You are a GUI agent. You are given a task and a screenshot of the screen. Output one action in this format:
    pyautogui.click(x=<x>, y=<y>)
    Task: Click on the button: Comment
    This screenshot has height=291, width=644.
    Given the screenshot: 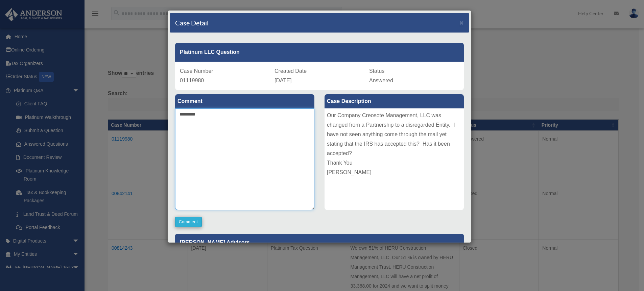 What is the action you would take?
    pyautogui.click(x=188, y=222)
    